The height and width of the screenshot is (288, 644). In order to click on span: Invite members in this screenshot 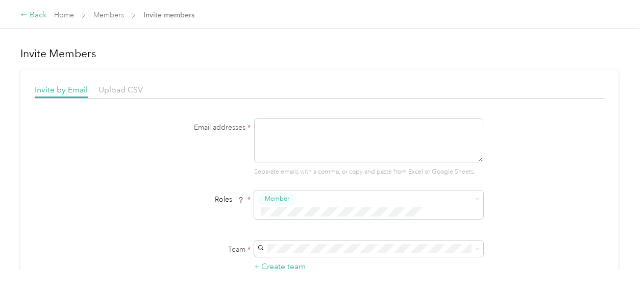, I will do `click(169, 15)`.